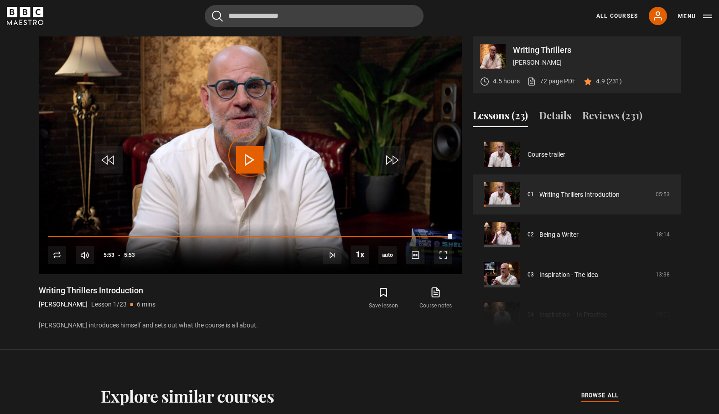 Image resolution: width=719 pixels, height=414 pixels. What do you see at coordinates (217, 16) in the screenshot?
I see `button: Submit the search query` at bounding box center [217, 16].